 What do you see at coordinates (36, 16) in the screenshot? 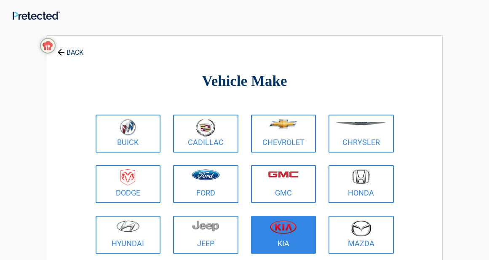
I see `img: Main Logo` at bounding box center [36, 16].